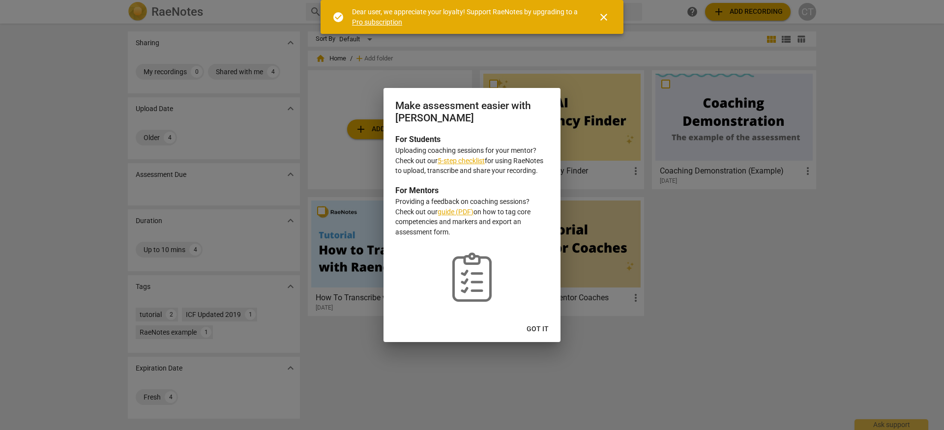 The height and width of the screenshot is (430, 944). Describe the element at coordinates (461, 161) in the screenshot. I see `a: 5-step checklist` at that location.